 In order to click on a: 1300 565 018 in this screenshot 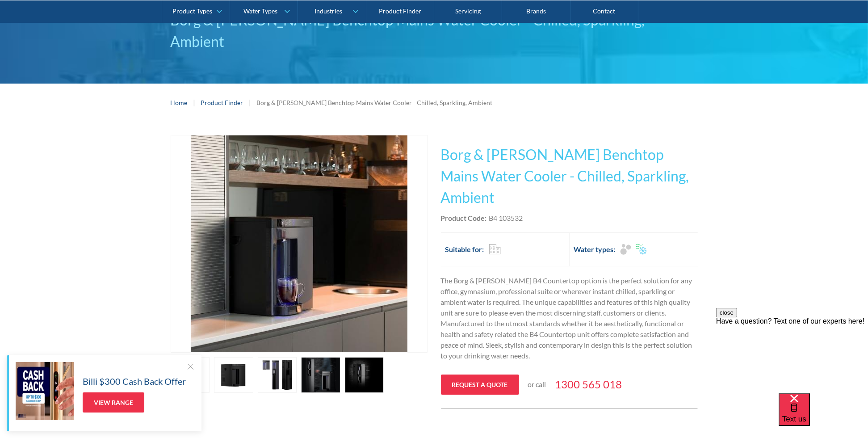, I will do `click(589, 384)`.